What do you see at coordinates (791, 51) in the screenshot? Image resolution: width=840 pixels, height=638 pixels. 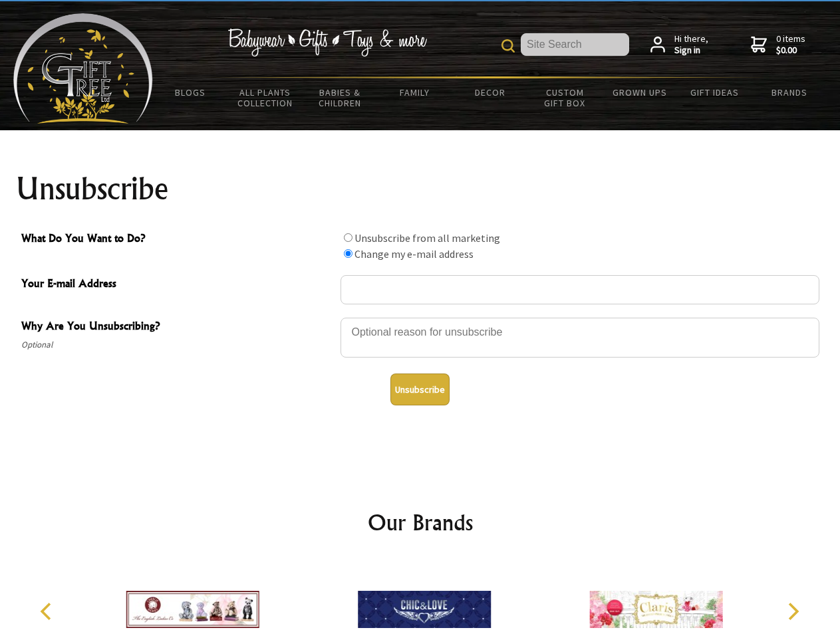 I see `strong: $0.00` at bounding box center [791, 51].